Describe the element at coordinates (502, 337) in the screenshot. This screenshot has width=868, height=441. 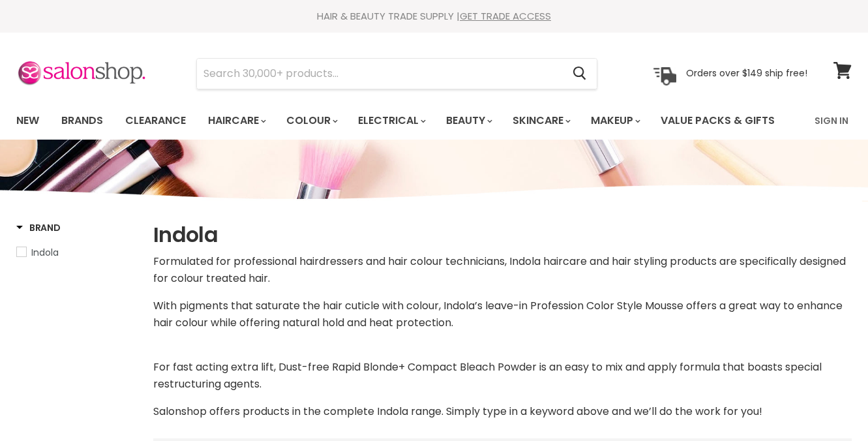
I see `div: With pigments that saturate the hair cuticle with colour, Indola’s leave-in Profession Color Styl...` at that location.